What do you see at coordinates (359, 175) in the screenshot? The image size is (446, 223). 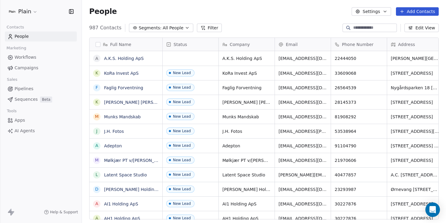 I see `span: 40477857` at bounding box center [359, 175].